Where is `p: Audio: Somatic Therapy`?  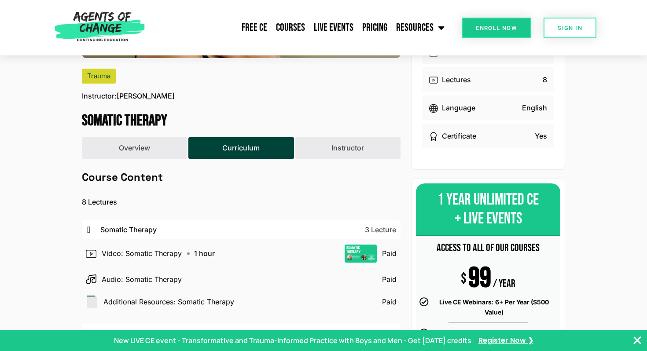 p: Audio: Somatic Therapy is located at coordinates (142, 280).